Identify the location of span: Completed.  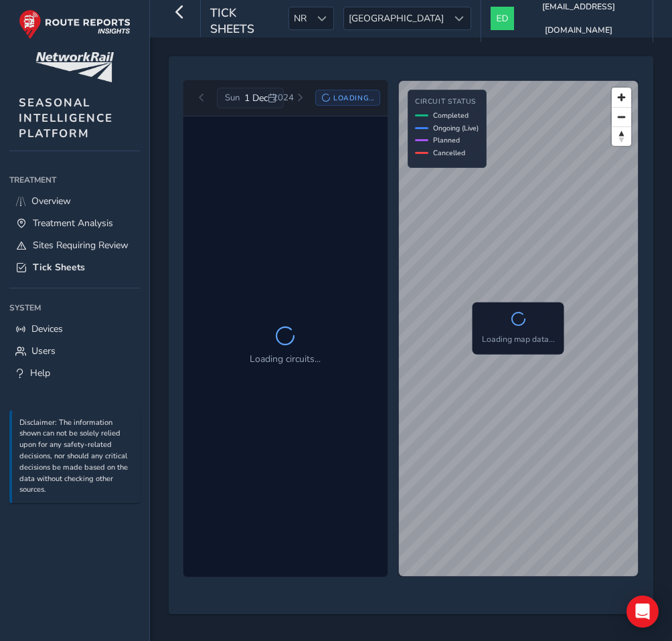
(450, 115).